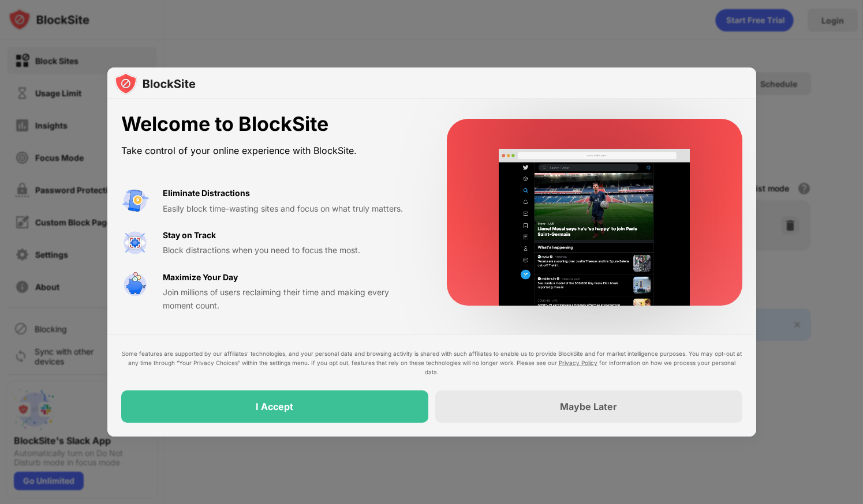 This screenshot has width=863, height=504. I want to click on div: Block distractions when you need to focus the most., so click(291, 250).